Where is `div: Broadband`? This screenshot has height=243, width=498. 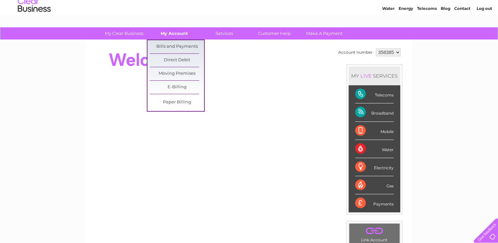
div: Broadband is located at coordinates (374, 112).